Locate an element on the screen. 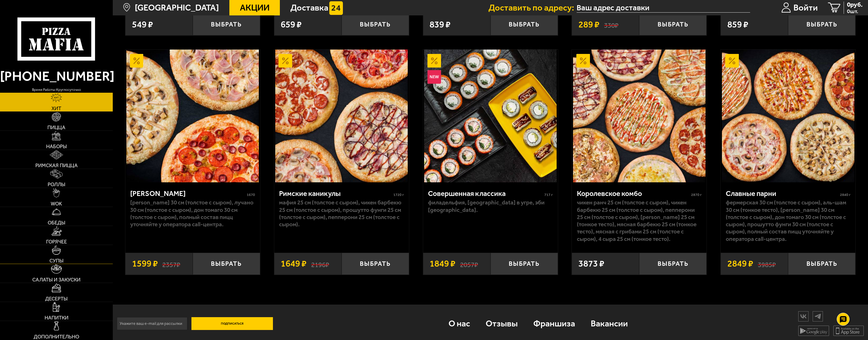 The image size is (868, 340). span: 0 шт. is located at coordinates (855, 11).